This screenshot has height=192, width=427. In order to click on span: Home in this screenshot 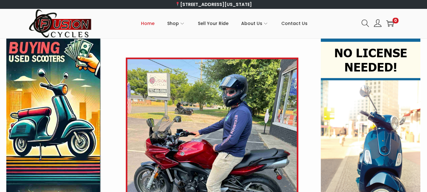, I will do `click(148, 23)`.